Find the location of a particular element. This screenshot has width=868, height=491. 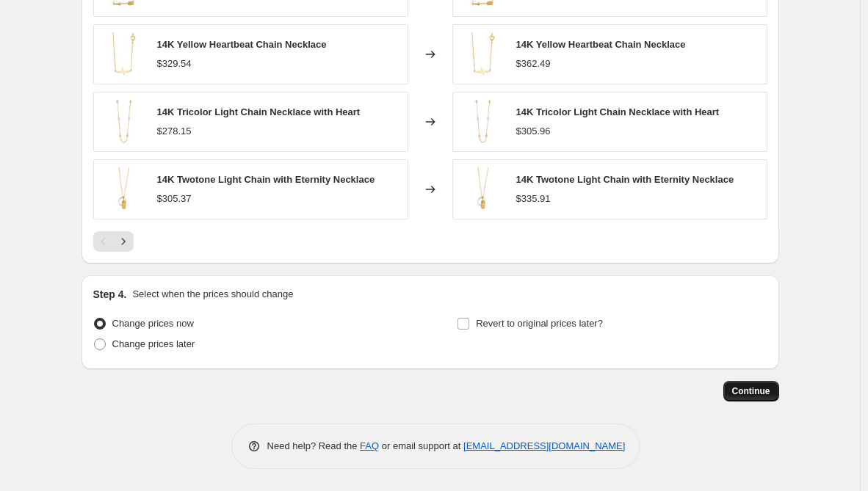

div: $329.54 is located at coordinates (174, 64).